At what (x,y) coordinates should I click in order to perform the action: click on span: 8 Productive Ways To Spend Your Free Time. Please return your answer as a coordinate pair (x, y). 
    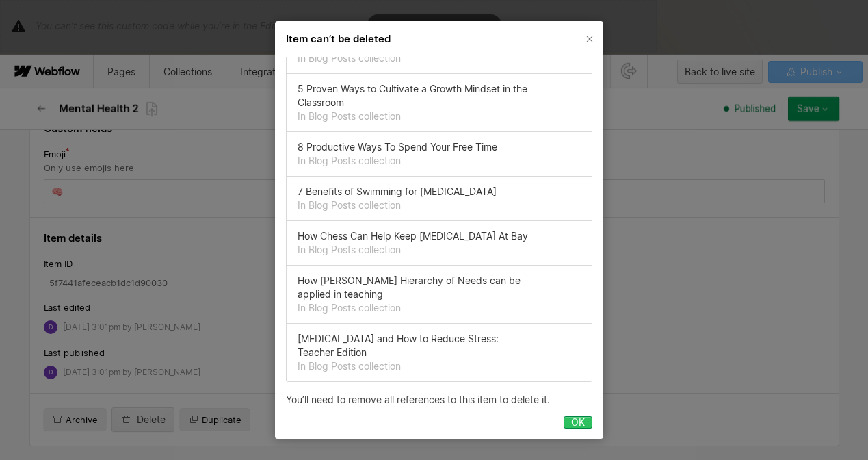
    Looking at the image, I should click on (415, 147).